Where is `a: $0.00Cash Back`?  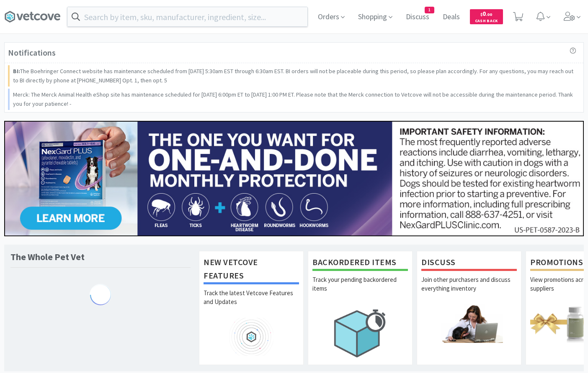
a: $0.00Cash Back is located at coordinates (486, 17).